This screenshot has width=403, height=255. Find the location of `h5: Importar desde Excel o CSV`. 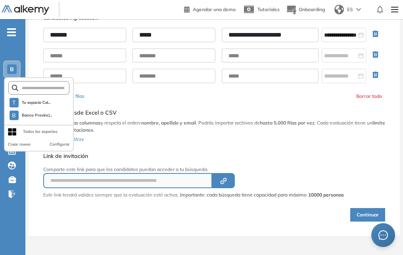

h5: Importar desde Excel o CSV is located at coordinates (214, 112).